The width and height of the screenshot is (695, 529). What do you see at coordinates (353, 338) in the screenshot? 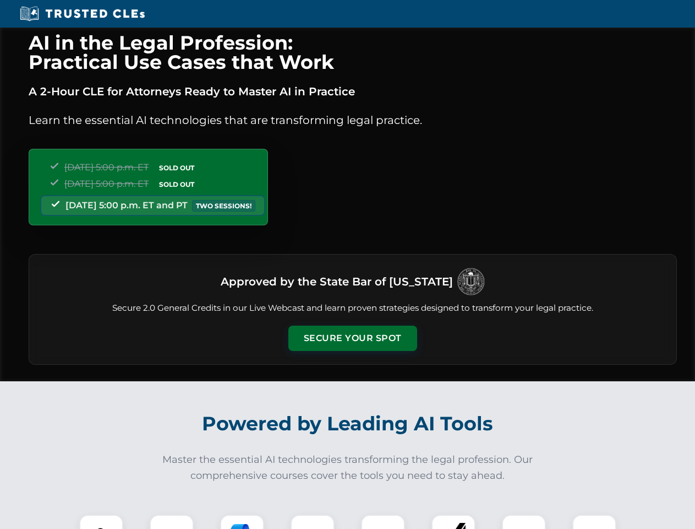
I see `button: Secure Your Spot` at bounding box center [353, 338].